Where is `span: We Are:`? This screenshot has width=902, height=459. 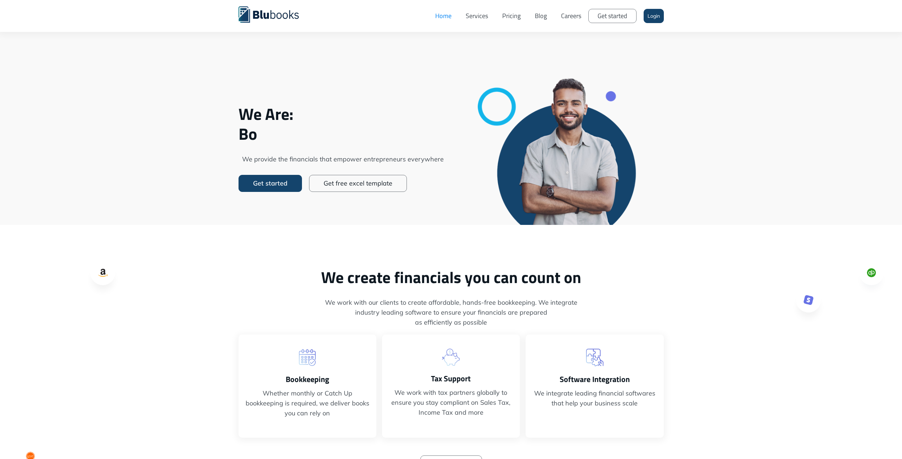 span: We Are: is located at coordinates (343, 114).